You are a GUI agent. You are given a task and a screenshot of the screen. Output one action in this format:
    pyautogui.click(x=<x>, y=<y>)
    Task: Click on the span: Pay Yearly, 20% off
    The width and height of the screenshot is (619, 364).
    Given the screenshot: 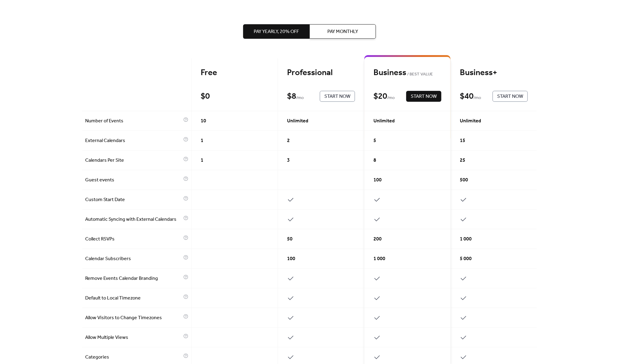 What is the action you would take?
    pyautogui.click(x=276, y=32)
    